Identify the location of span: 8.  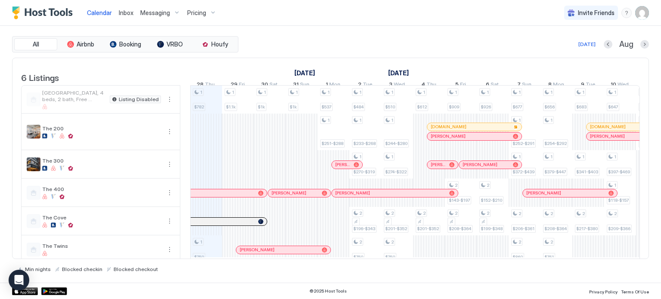
(550, 85).